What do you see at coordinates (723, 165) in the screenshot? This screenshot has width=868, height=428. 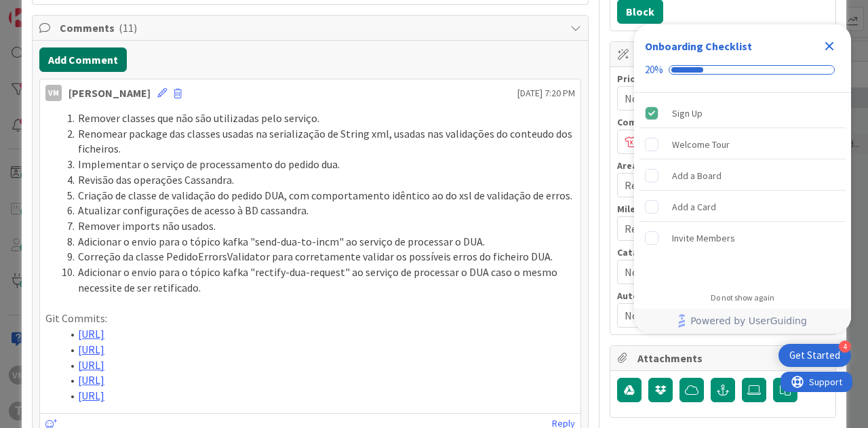 I see `div: Area` at bounding box center [723, 165].